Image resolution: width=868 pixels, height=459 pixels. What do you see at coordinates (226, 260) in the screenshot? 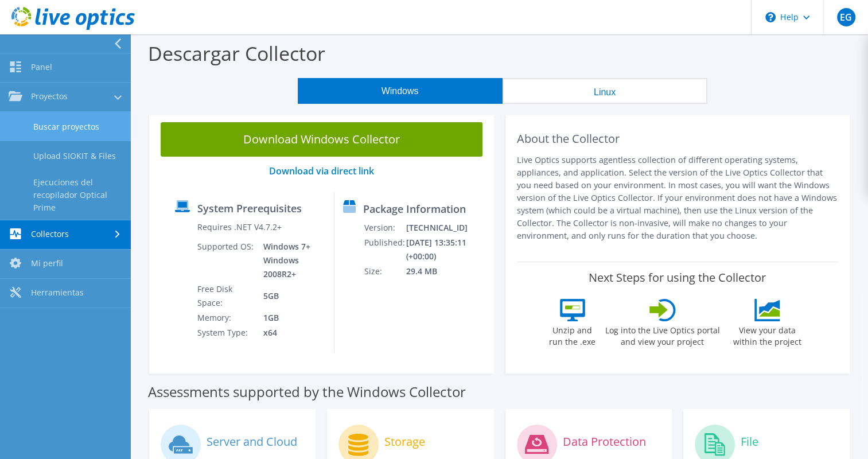
I see `td: Supported OS:` at bounding box center [226, 260].